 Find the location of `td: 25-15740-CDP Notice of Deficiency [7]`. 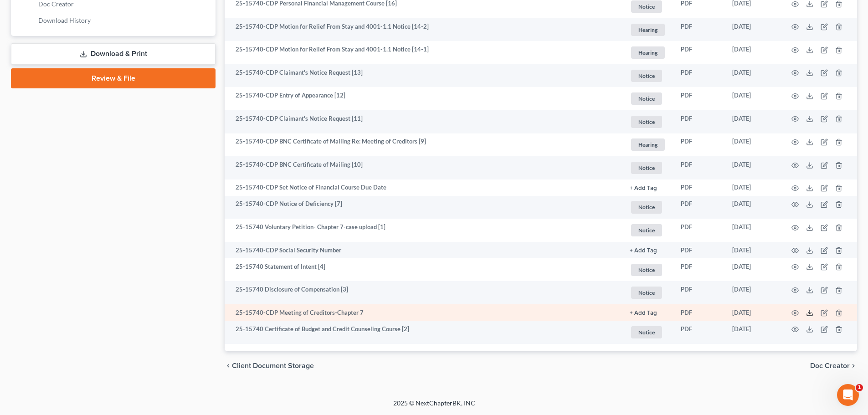

td: 25-15740-CDP Notice of Deficiency [7] is located at coordinates (423, 208).